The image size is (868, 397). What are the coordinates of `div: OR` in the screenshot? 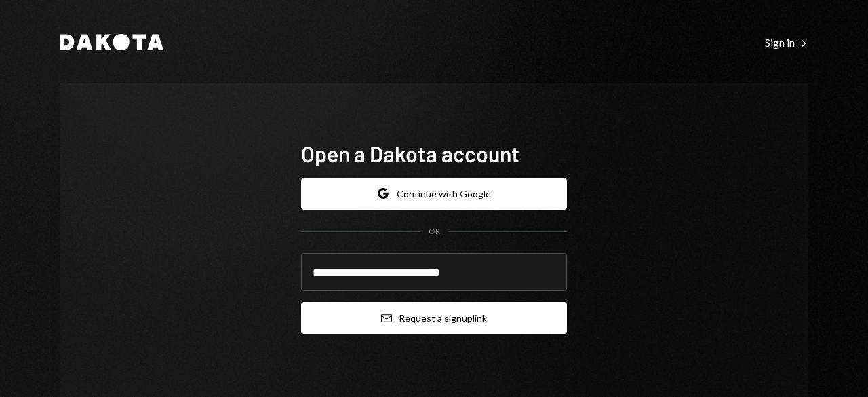 It's located at (434, 232).